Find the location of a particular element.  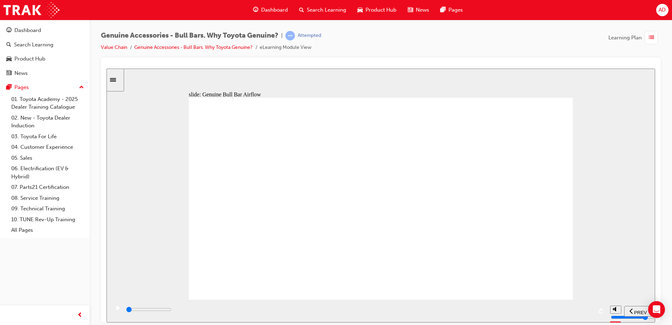

a: 03. Toyota For Life is located at coordinates (47, 136).